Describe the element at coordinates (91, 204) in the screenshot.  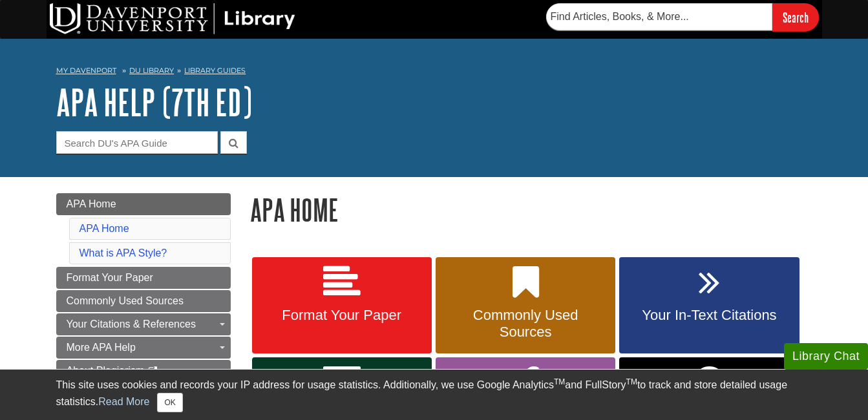
I see `span: APA Home` at that location.